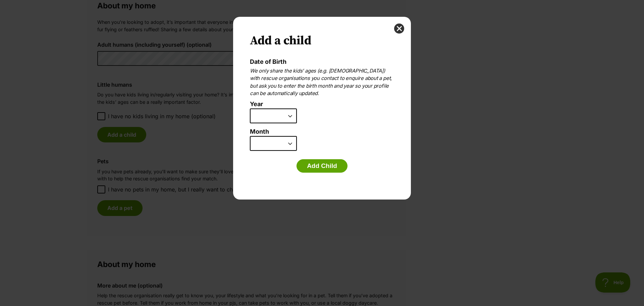  What do you see at coordinates (268, 61) in the screenshot?
I see `label: Date of Birth` at bounding box center [268, 61].